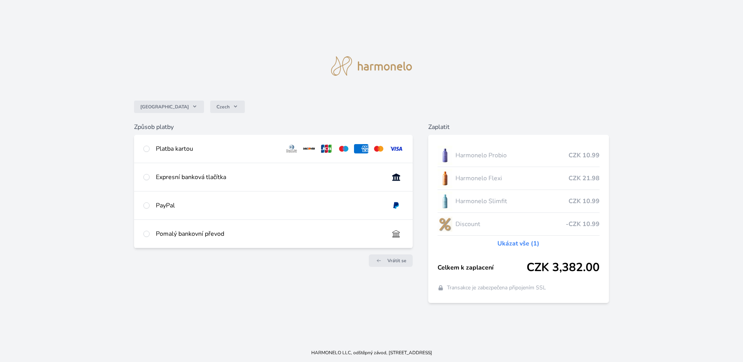 The height and width of the screenshot is (362, 743). I want to click on span: Vrátit se, so click(397, 261).